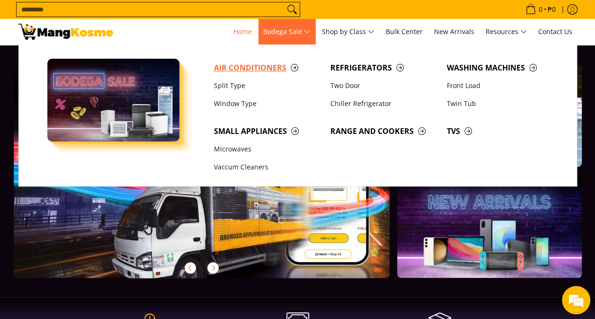 The width and height of the screenshot is (595, 319). I want to click on div: Minimize live chat window, so click(167, 16).